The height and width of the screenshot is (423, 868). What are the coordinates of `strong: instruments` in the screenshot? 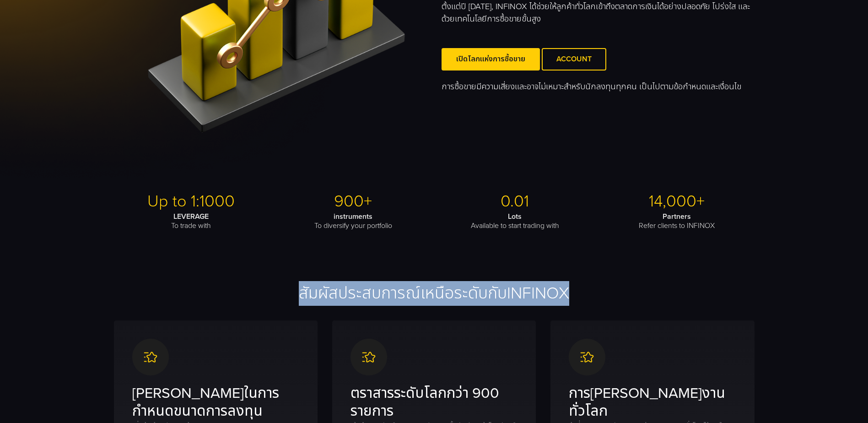 It's located at (352, 216).